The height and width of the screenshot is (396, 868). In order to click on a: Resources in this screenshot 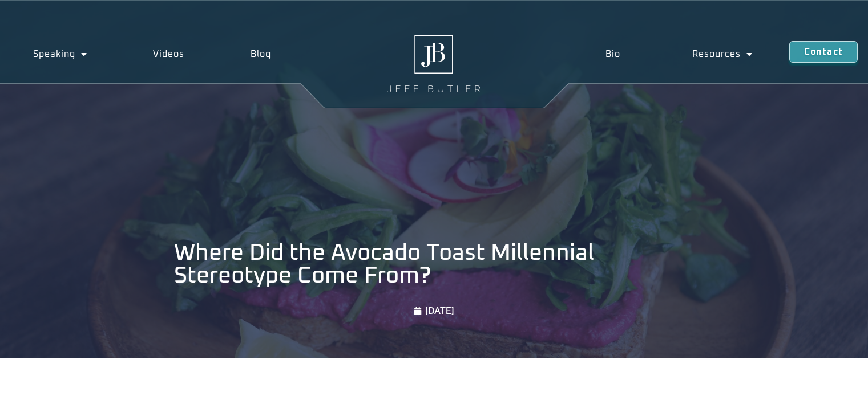, I will do `click(722, 55)`.